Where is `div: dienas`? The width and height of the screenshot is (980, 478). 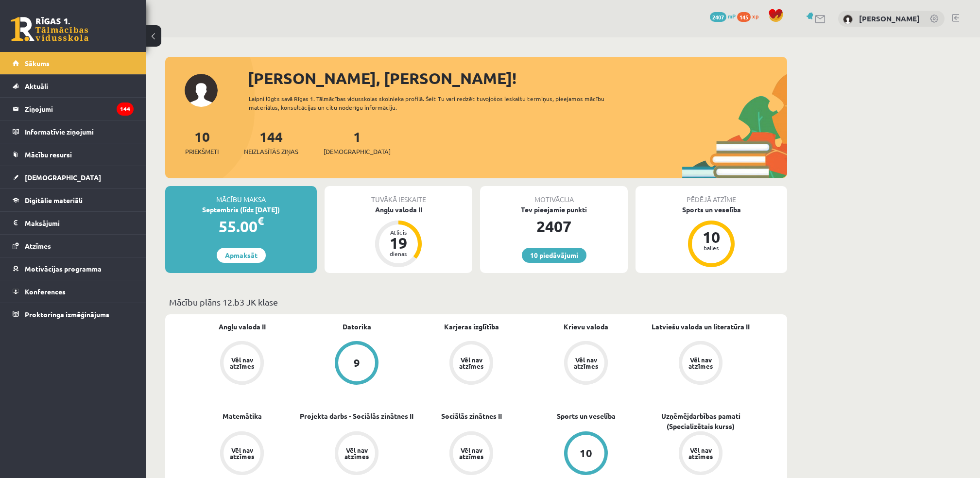
div: dienas is located at coordinates (398, 254).